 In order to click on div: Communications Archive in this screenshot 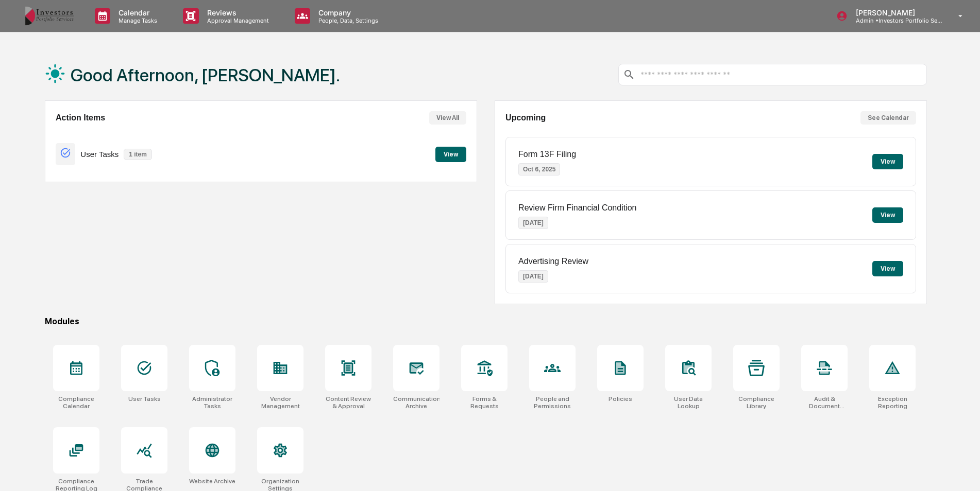, I will do `click(417, 402)`.